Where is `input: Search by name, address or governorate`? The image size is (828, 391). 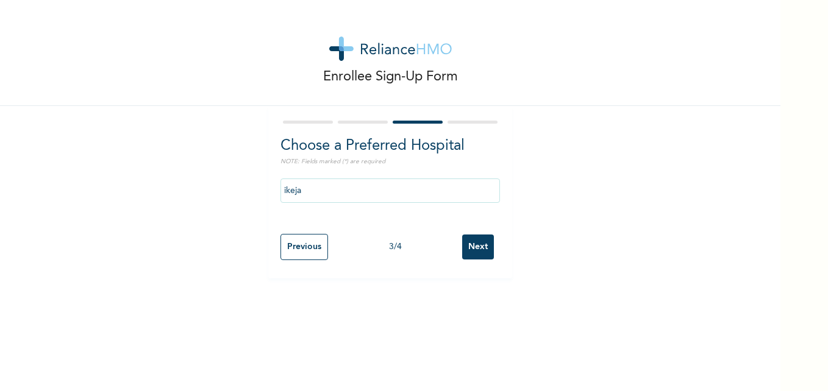 input: Search by name, address or governorate is located at coordinates (390, 191).